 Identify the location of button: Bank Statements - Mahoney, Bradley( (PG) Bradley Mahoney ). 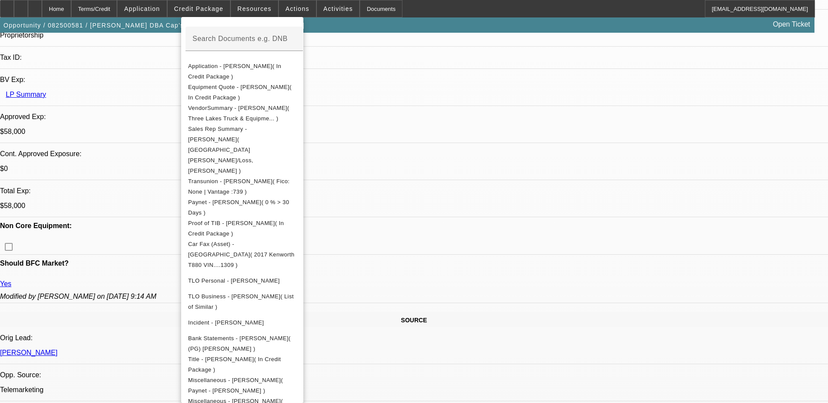
(242, 344).